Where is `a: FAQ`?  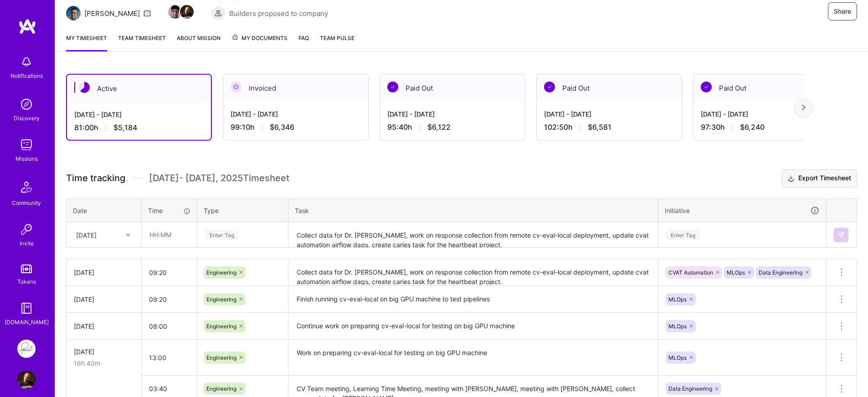 a: FAQ is located at coordinates (303, 43).